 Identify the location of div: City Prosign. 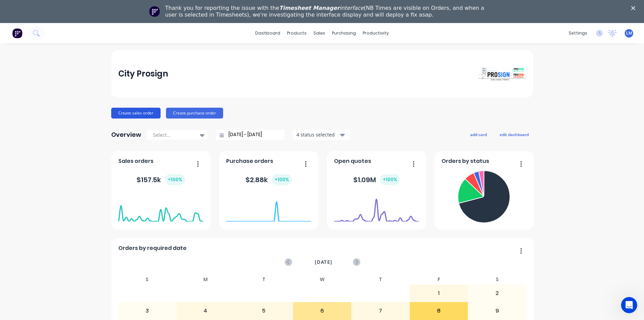
(143, 74).